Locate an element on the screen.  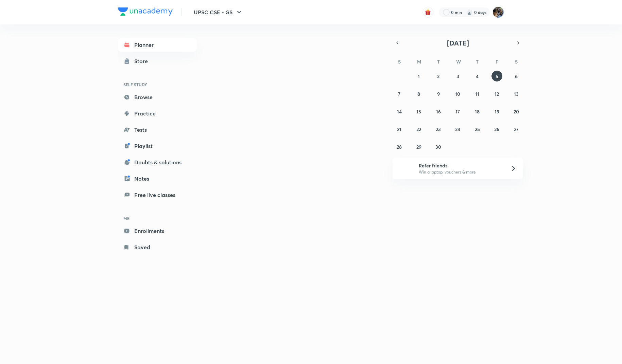
button: September 16, 2025 is located at coordinates (439, 111).